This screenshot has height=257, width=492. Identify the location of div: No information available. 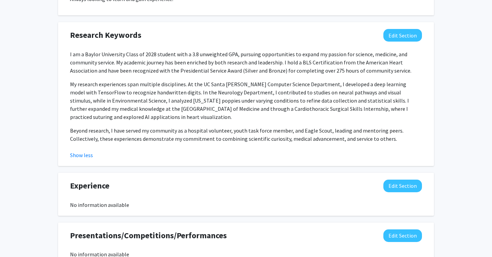
(246, 205).